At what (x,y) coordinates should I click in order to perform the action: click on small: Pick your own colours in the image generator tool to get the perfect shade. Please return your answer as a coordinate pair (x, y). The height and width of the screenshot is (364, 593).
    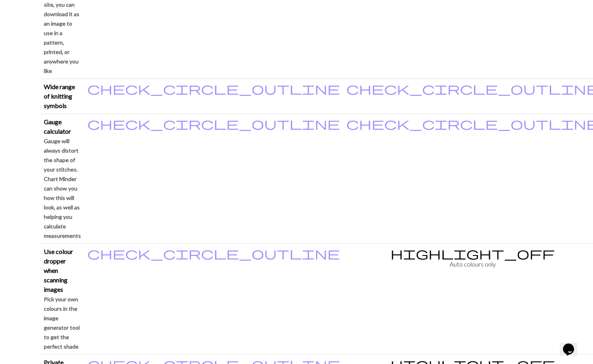
    Looking at the image, I should click on (62, 323).